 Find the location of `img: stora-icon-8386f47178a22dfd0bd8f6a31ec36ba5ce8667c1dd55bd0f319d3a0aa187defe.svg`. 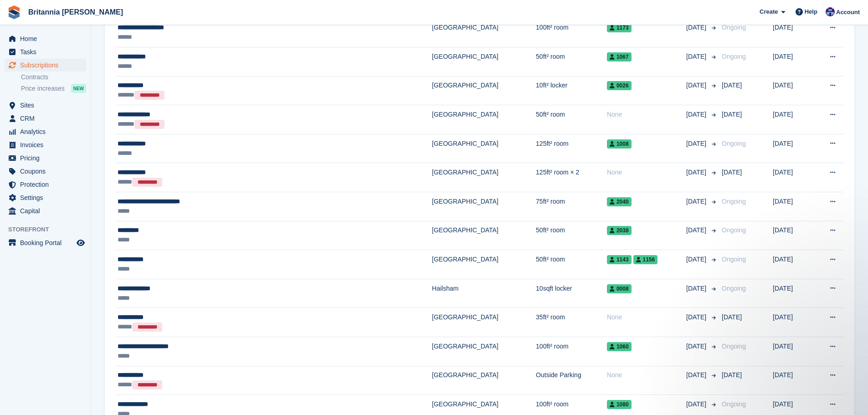

img: stora-icon-8386f47178a22dfd0bd8f6a31ec36ba5ce8667c1dd55bd0f319d3a0aa187defe.svg is located at coordinates (14, 13).